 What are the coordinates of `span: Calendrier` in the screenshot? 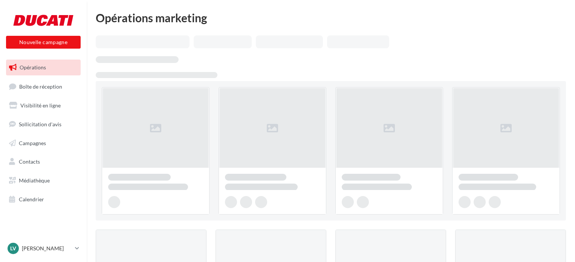 It's located at (31, 199).